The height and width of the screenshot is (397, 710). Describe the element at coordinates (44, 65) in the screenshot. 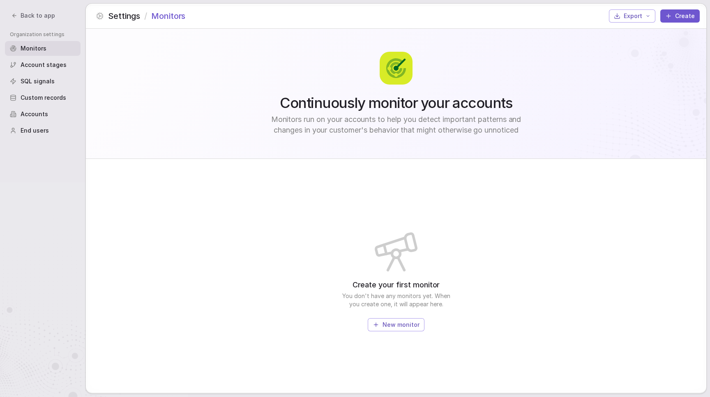

I see `span: Account stages` at that location.